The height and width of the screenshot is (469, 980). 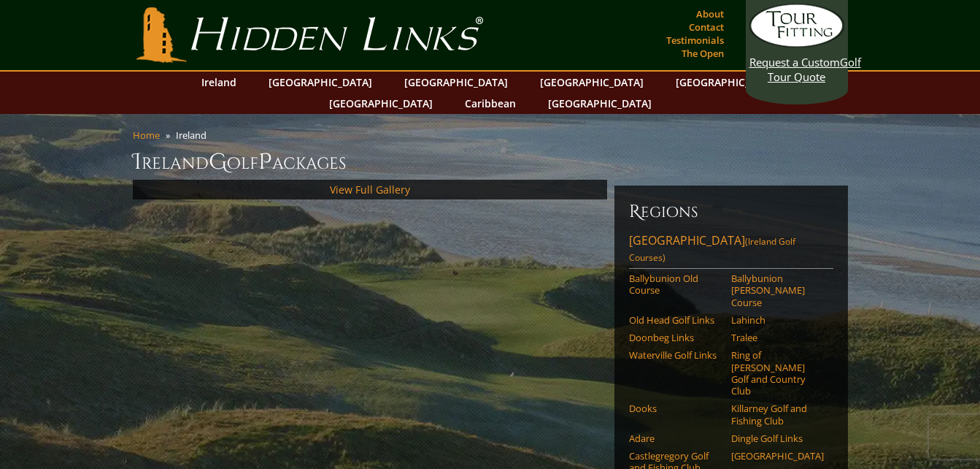 I want to click on a: Contact, so click(x=706, y=27).